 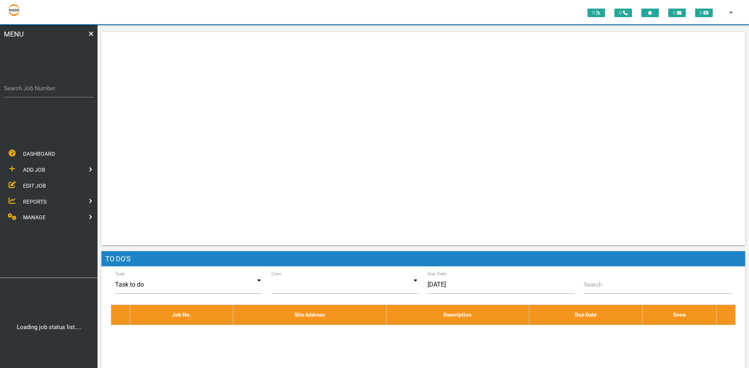 What do you see at coordinates (14, 52) in the screenshot?
I see `span: MENU` at bounding box center [14, 52].